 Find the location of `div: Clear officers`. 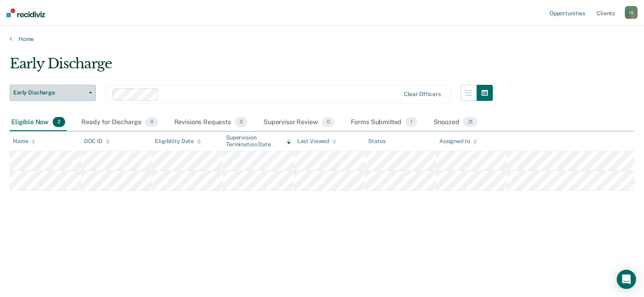

div: Clear officers is located at coordinates (422, 94).